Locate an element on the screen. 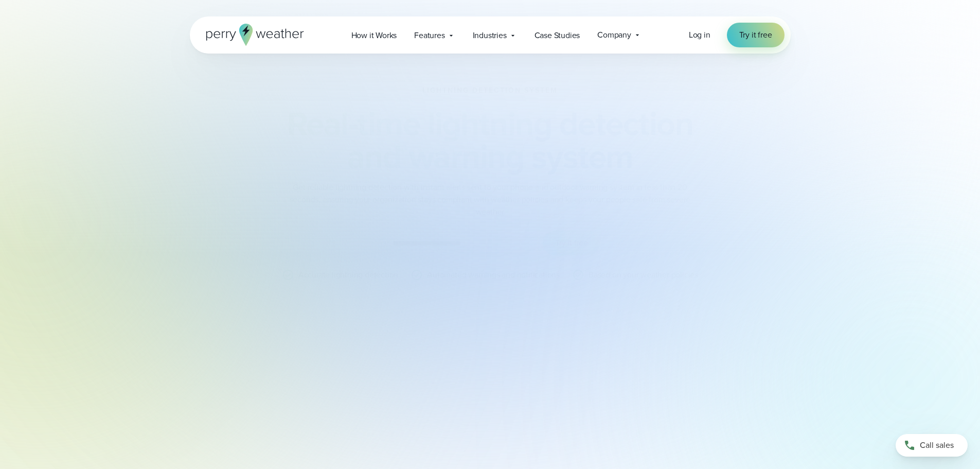 The width and height of the screenshot is (980, 469). span: Features is located at coordinates (429, 35).